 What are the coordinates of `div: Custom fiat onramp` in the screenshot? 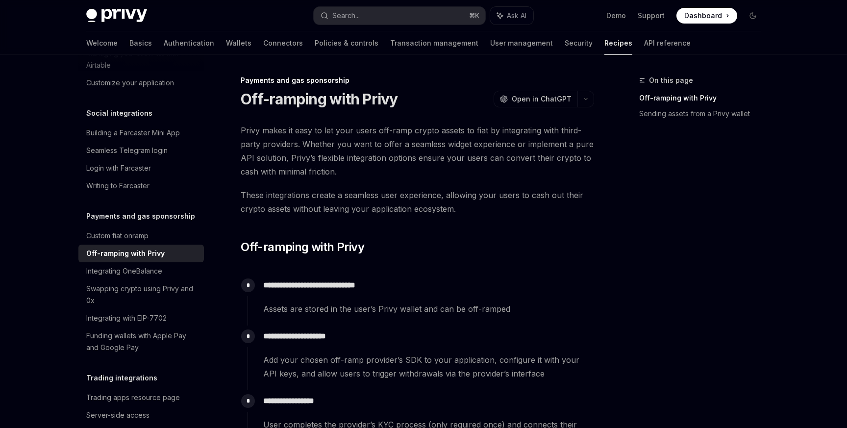 It's located at (117, 236).